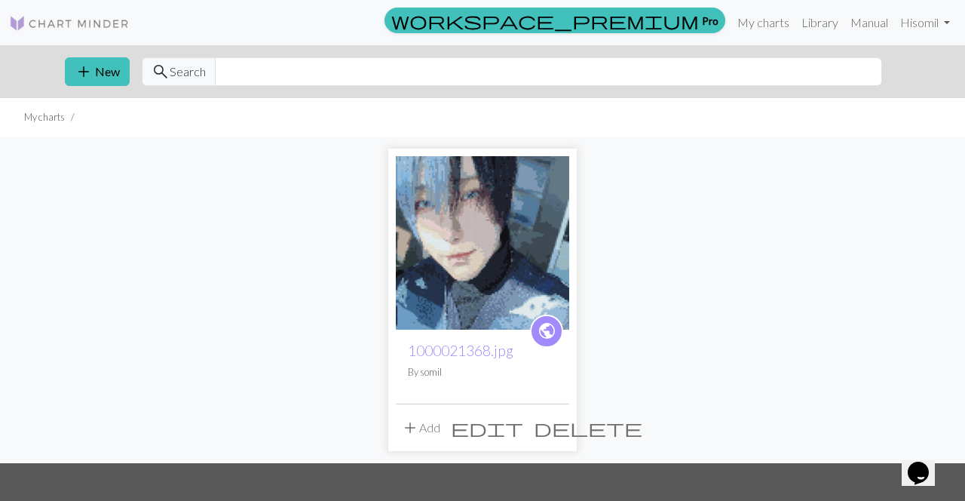 The width and height of the screenshot is (965, 501). I want to click on i: Edit, so click(487, 427).